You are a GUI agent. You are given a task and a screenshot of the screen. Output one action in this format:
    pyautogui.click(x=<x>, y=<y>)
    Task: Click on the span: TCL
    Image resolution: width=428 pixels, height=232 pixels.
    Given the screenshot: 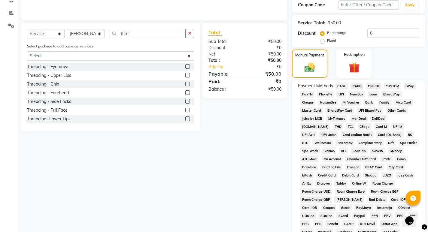 What is the action you would take?
    pyautogui.click(x=351, y=126)
    